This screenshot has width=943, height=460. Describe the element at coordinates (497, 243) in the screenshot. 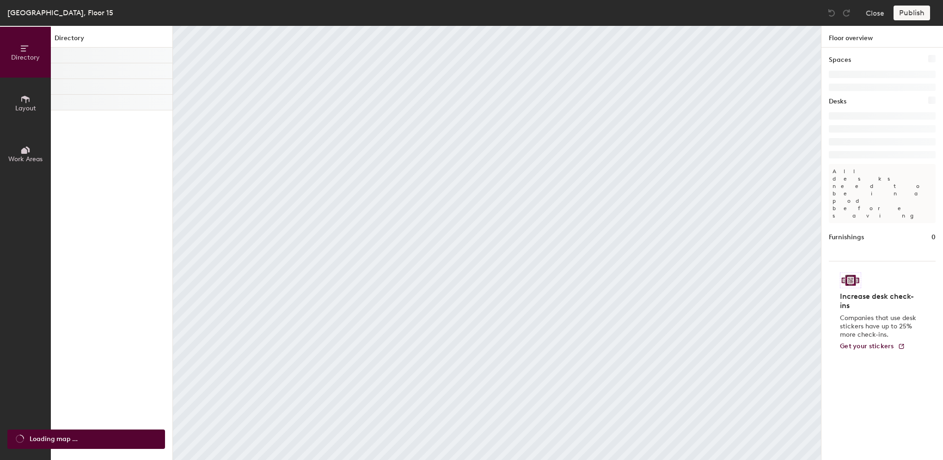

I see `canvas: Map` at that location.